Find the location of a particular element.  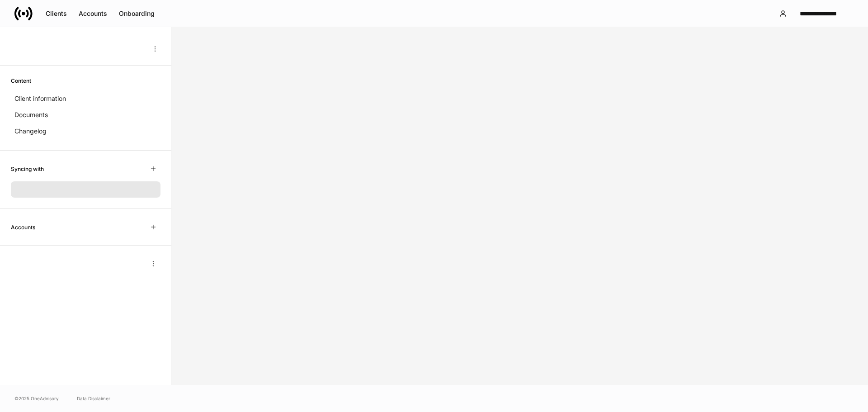

h6: Content is located at coordinates (21, 80).